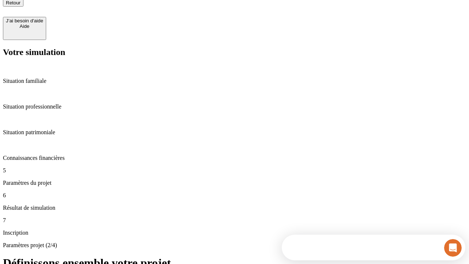 This screenshot has width=469, height=264. Describe the element at coordinates (234, 170) in the screenshot. I see `p: 5` at that location.